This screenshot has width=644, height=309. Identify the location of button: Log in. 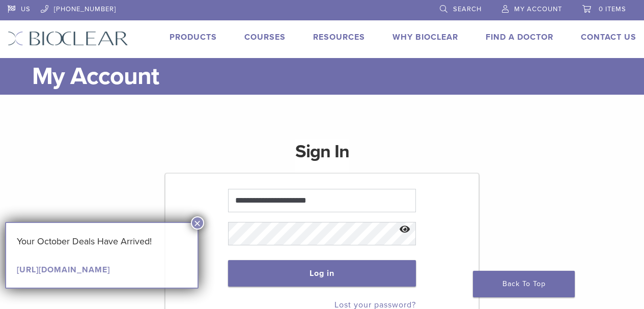
(322, 274).